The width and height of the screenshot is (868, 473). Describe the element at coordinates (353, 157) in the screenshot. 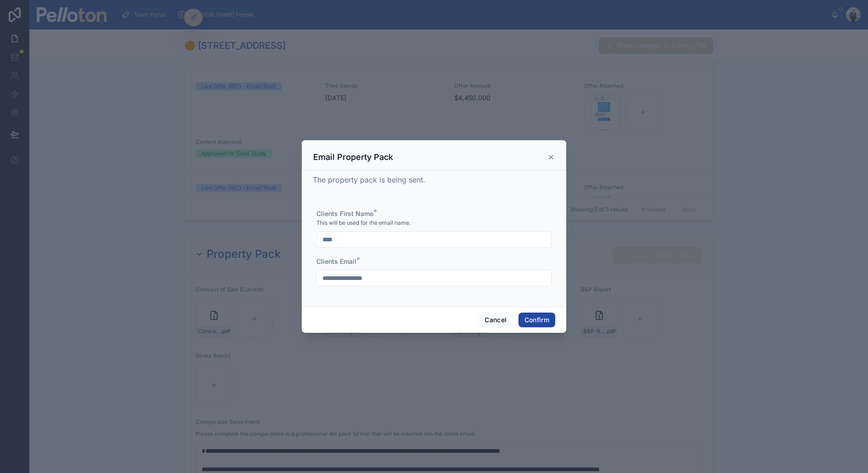

I see `h3: Email Property Pack` at that location.